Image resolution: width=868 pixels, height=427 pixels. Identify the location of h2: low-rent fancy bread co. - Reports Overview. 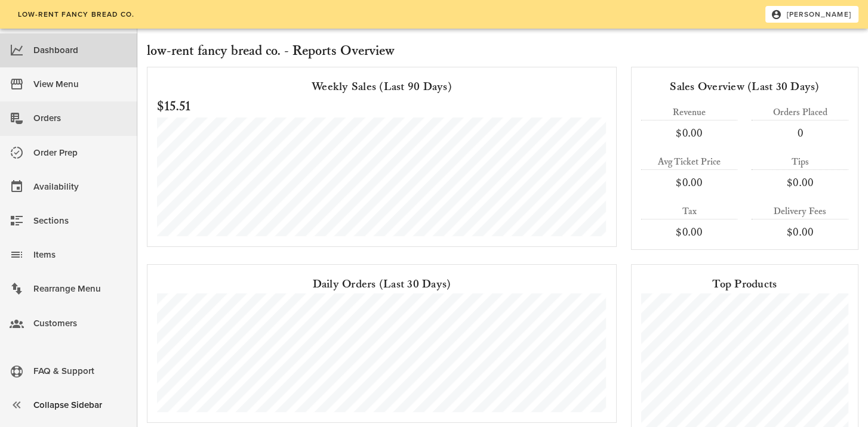
(503, 51).